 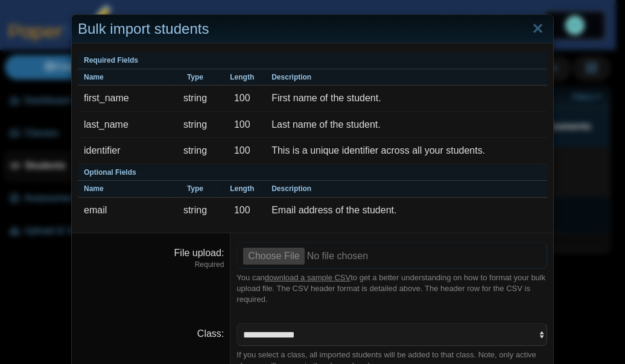 I want to click on a: download a sample CSV, so click(x=307, y=278).